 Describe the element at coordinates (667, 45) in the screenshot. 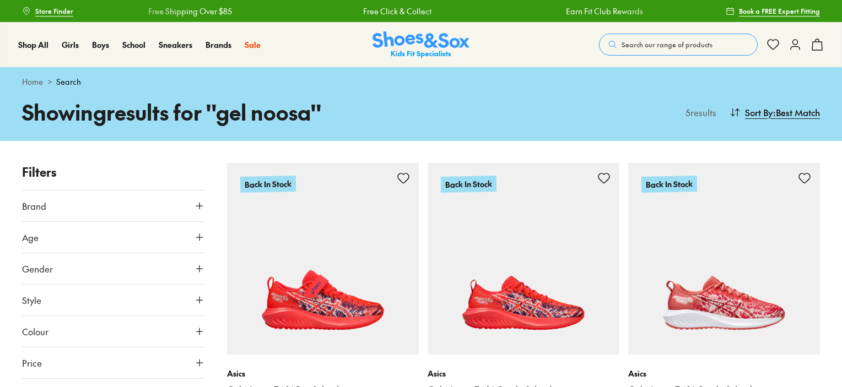

I see `span: Search our range of products` at that location.